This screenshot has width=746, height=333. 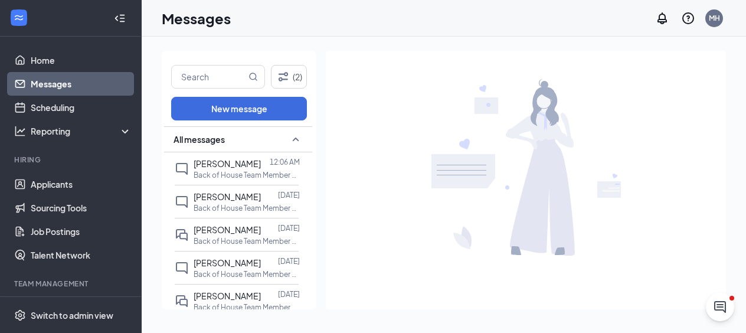 I want to click on input: Search, so click(x=209, y=77).